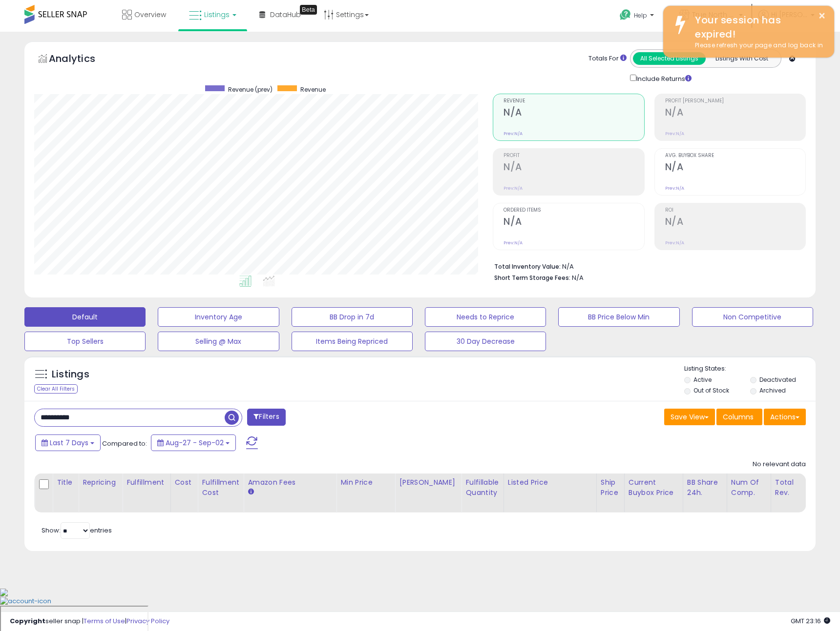 This screenshot has width=840, height=631. I want to click on button: Filters, so click(266, 418).